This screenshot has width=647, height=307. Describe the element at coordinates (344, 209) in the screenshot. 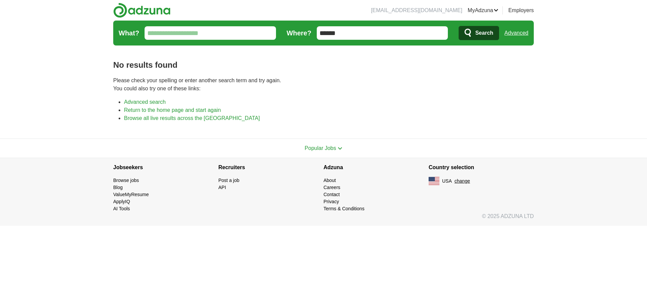

I see `a: Terms & Conditions` at that location.